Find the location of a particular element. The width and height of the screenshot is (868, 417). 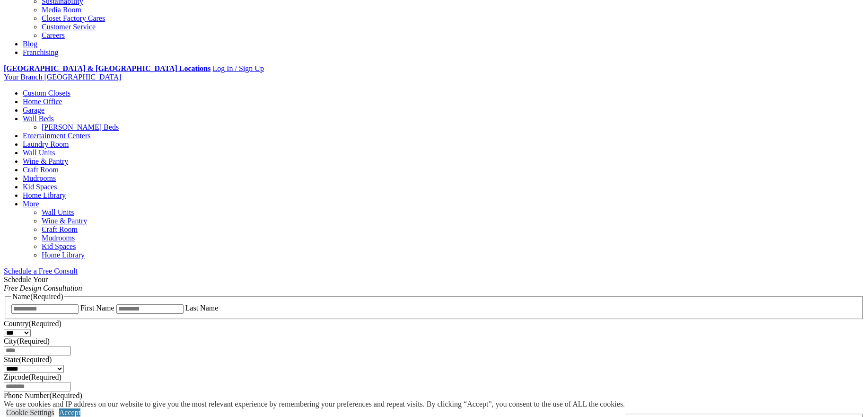

a: Accept is located at coordinates (70, 412).